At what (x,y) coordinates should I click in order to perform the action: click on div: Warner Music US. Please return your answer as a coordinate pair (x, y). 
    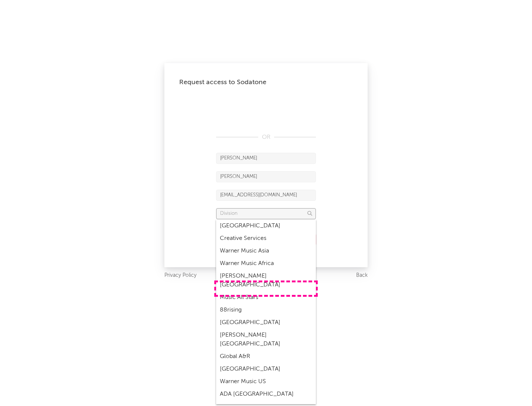
    Looking at the image, I should click on (266, 382).